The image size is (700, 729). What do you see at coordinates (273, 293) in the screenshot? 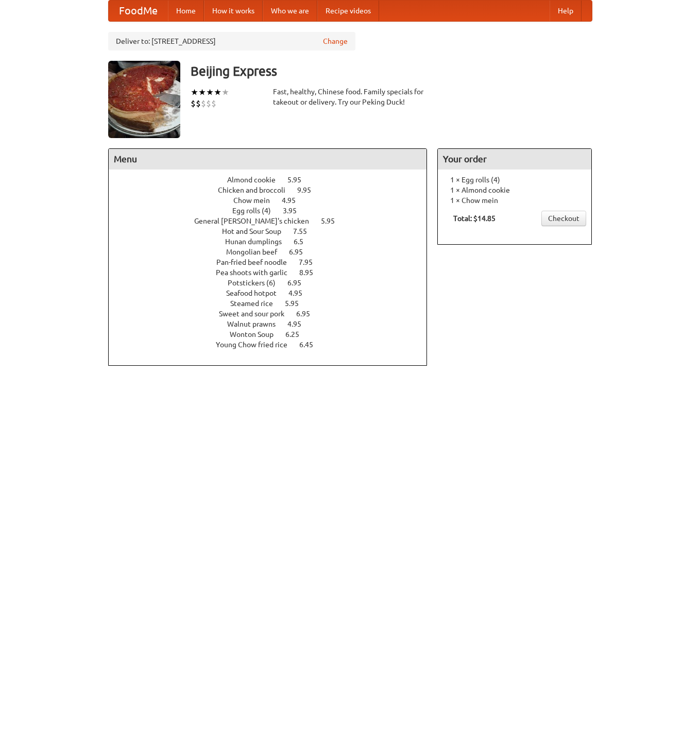
I see `a: Seafood hotpot 4.95` at bounding box center [273, 293].